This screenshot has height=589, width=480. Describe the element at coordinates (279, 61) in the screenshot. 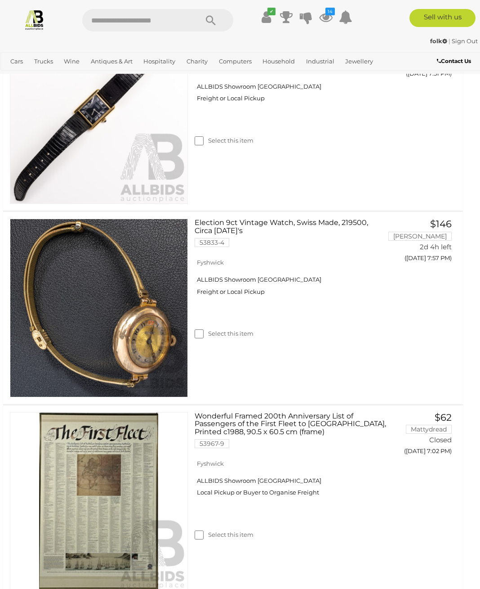

I see `a: Household` at that location.